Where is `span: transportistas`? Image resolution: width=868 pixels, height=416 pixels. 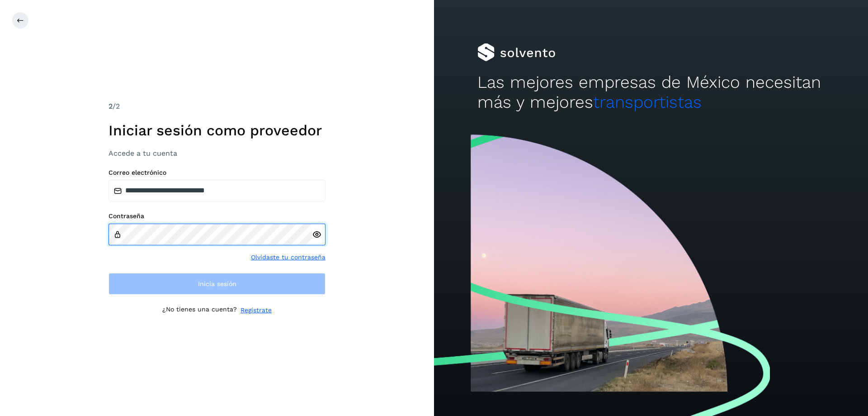
span: transportistas is located at coordinates (648, 101).